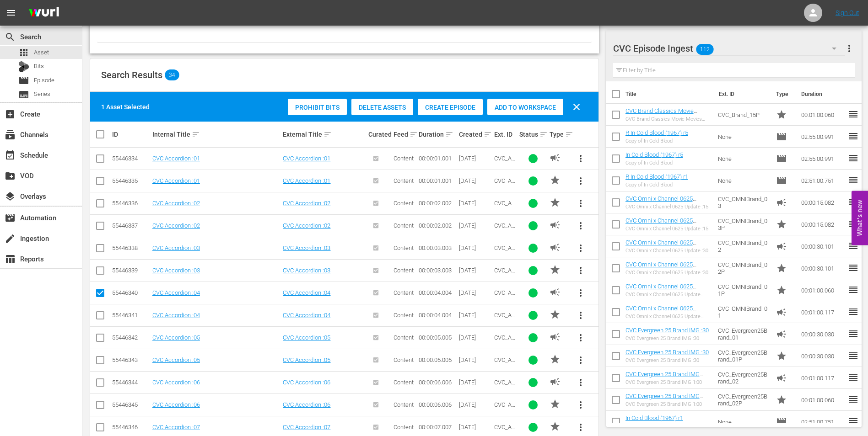 The image size is (868, 436). Describe the element at coordinates (132, 75) in the screenshot. I see `span: Search Results` at that location.